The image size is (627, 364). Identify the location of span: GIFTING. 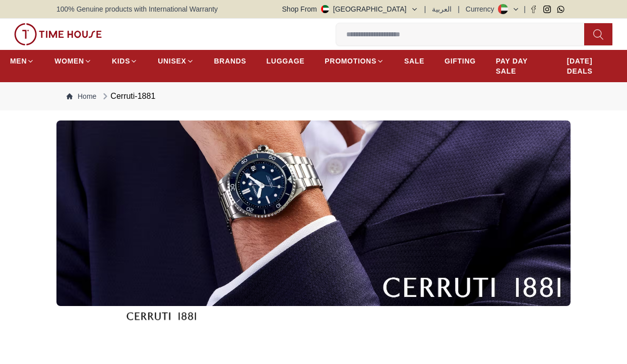
(461, 61).